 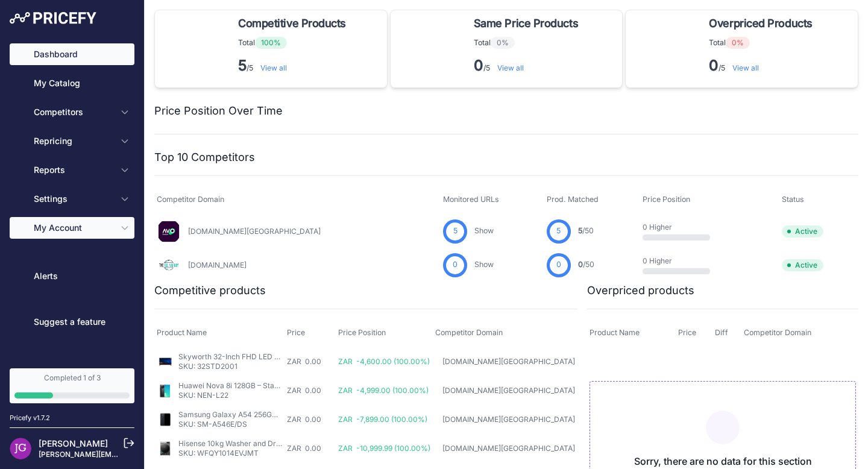 What do you see at coordinates (526, 24) in the screenshot?
I see `span: Same Price Products` at bounding box center [526, 24].